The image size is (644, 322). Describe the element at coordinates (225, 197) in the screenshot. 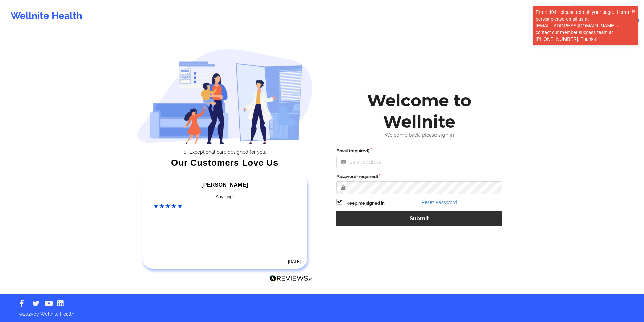

I see `div: Amazing!` at that location.